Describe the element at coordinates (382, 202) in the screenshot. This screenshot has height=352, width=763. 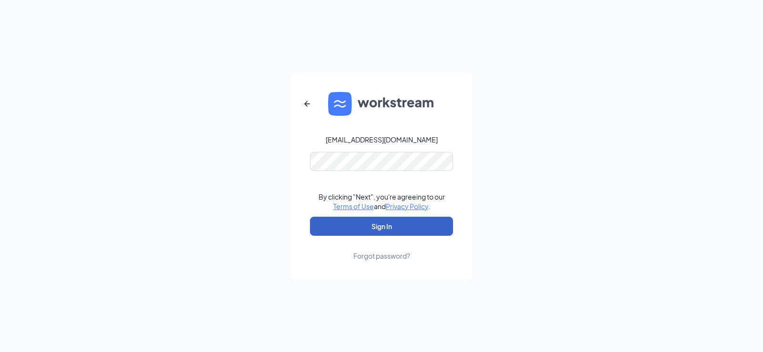
I see `div: By clicking "Next", you're agreeing to our and .` at that location.